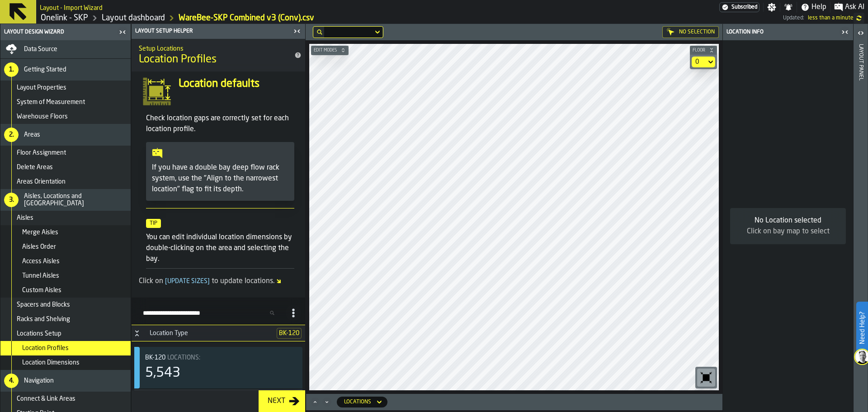 Image resolution: width=868 pixels, height=412 pixels. I want to click on span: Edit Modes, so click(325, 50).